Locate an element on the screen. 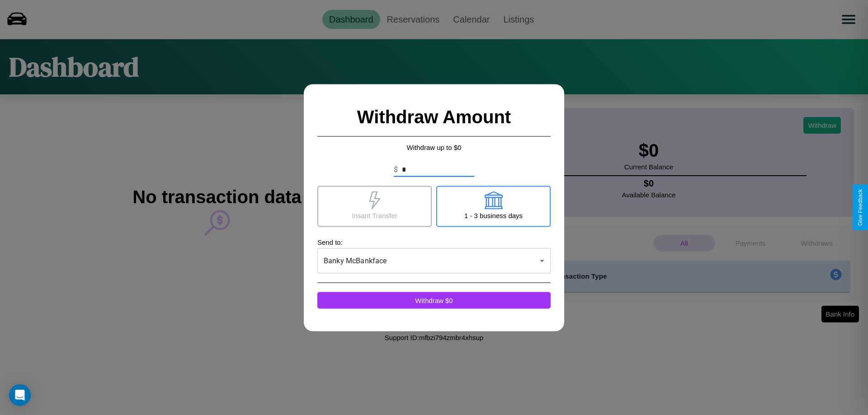  div: Banky McBankface is located at coordinates (434, 261).